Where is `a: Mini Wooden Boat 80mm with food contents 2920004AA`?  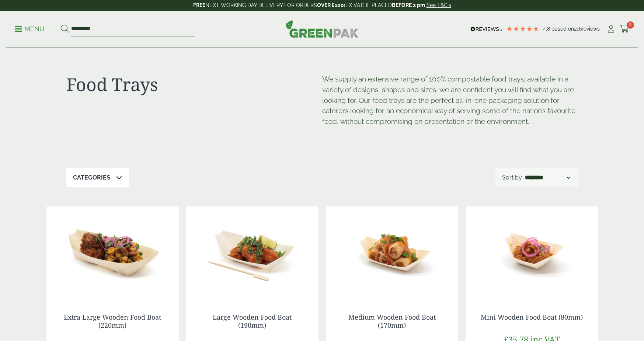
a: Mini Wooden Boat 80mm with food contents 2920004AA is located at coordinates (532, 253).